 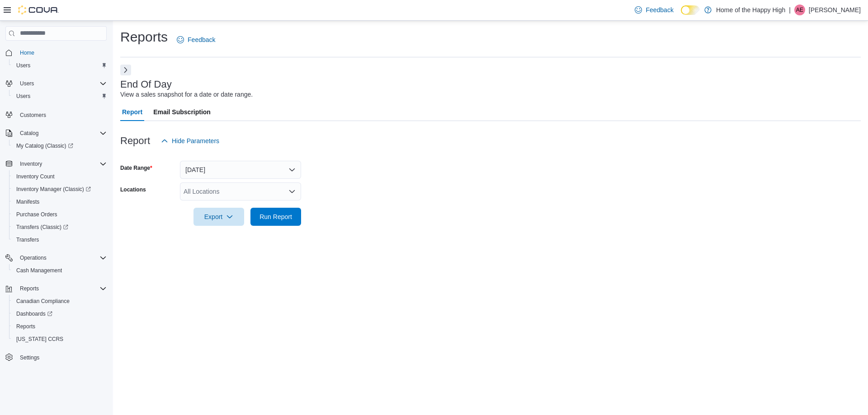 I want to click on a: Transfers (Classic), so click(x=42, y=227).